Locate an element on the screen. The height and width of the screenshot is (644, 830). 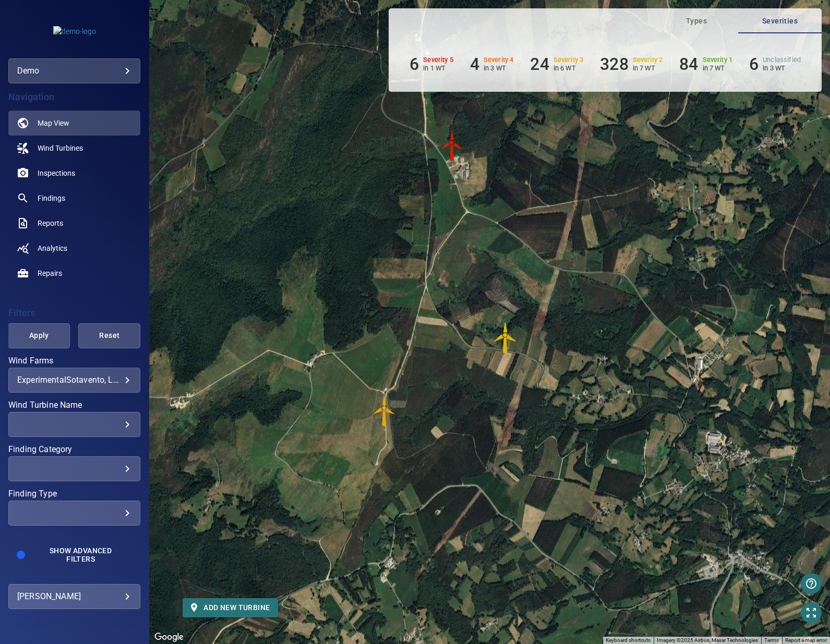
gmp-advanced-marker: WTG-14 is located at coordinates (453, 146).